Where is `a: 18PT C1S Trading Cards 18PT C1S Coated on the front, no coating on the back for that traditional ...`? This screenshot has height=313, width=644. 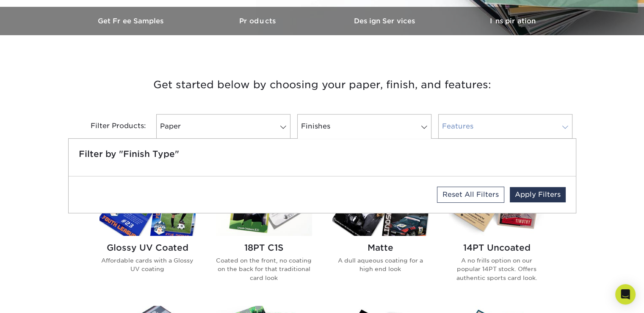
a: 18PT C1S Trading Cards 18PT C1S Coated on the front, no coating on the back for that traditional ... is located at coordinates (264, 232).